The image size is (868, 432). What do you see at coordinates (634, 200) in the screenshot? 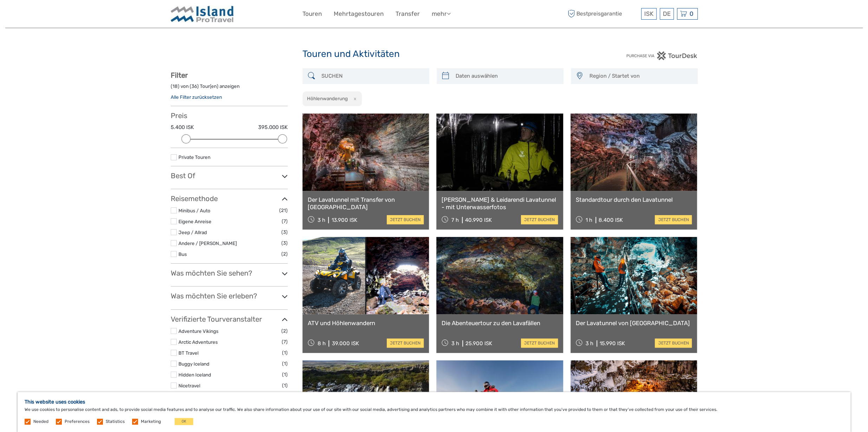
I see `a: Standardtour durch den Lavatunnel` at bounding box center [634, 200].